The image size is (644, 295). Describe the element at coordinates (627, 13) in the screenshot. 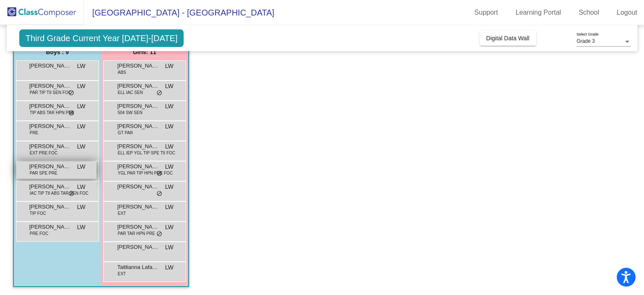

I see `a: Logout` at that location.